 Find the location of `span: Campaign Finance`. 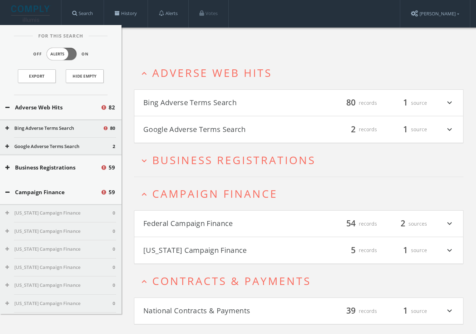

span: Campaign Finance is located at coordinates (215, 193).